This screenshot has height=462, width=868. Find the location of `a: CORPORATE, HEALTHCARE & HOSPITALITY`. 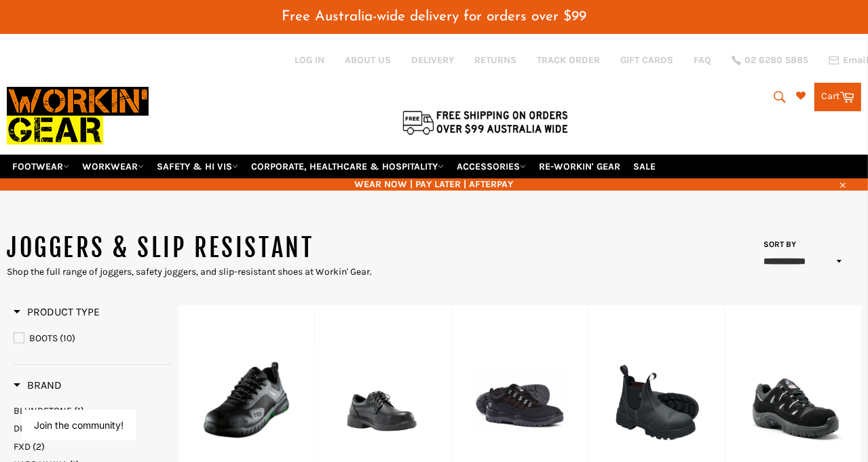

a: CORPORATE, HEALTHCARE & HOSPITALITY is located at coordinates (347, 167).